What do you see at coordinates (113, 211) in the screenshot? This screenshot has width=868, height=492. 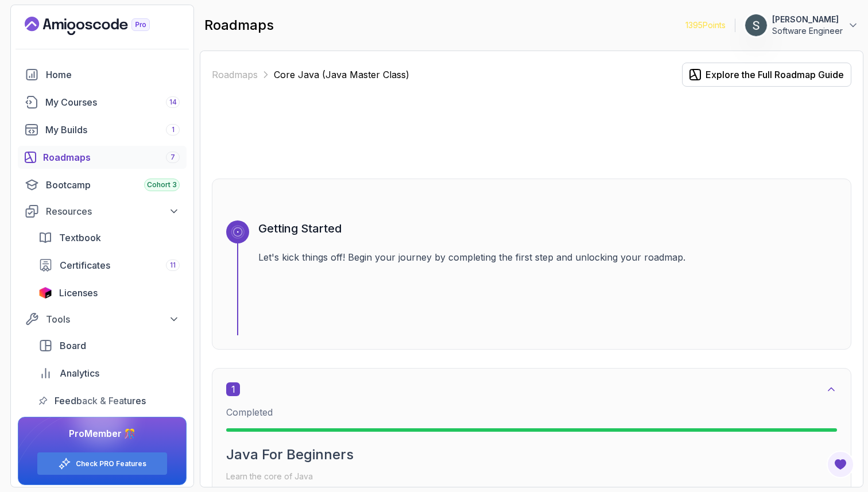 I see `div: Resources` at bounding box center [113, 211].